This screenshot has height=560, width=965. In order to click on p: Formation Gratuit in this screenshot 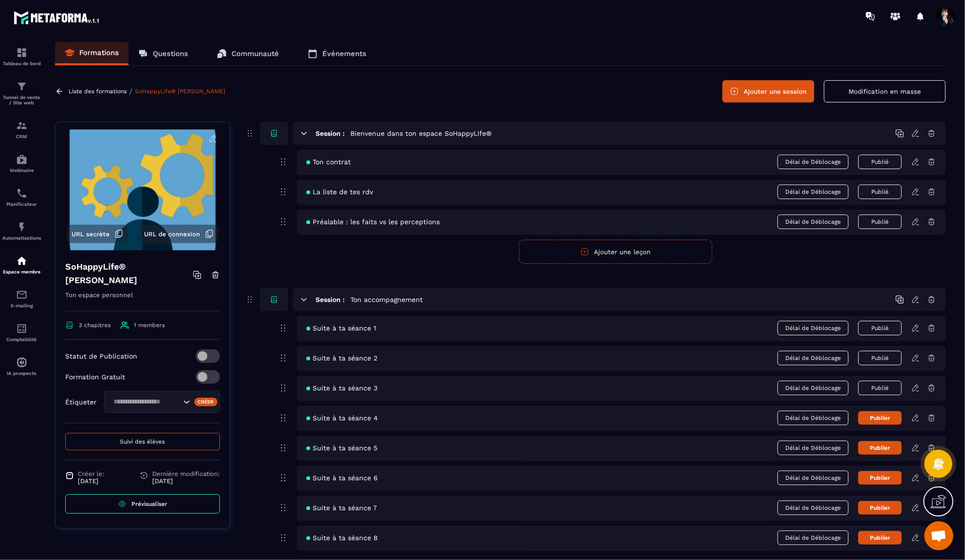, I will do `click(95, 377)`.